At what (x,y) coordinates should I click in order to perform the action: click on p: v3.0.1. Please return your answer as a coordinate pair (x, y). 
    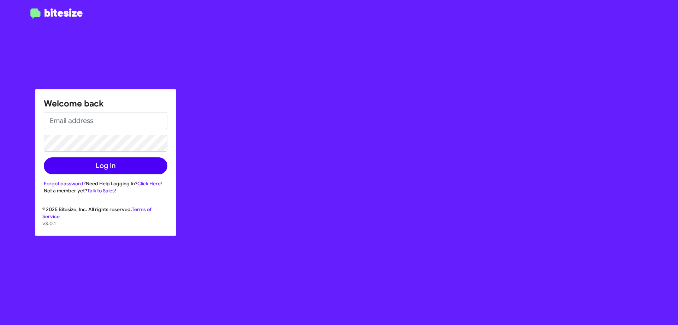
    Looking at the image, I should click on (106, 223).